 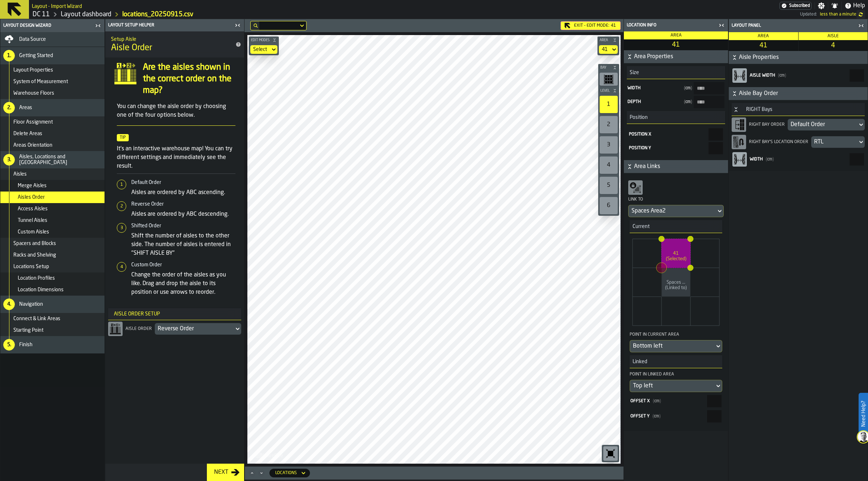 What do you see at coordinates (803, 58) in the screenshot?
I see `span: Aisle Properties` at bounding box center [803, 58].